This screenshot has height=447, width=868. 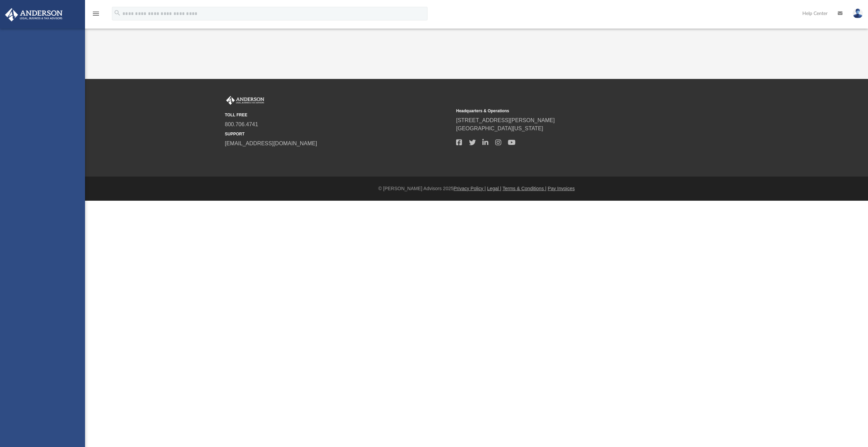 I want to click on small: TOLL FREE, so click(x=338, y=115).